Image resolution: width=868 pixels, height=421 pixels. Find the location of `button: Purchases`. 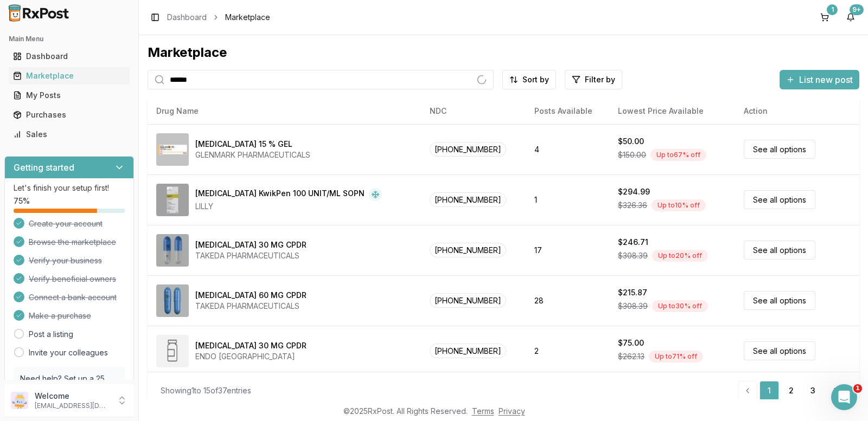

button: Purchases is located at coordinates (68, 115).